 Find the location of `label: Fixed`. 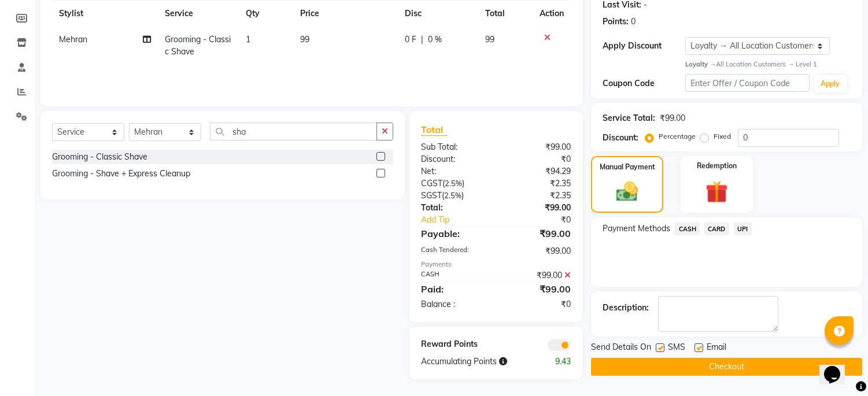

label: Fixed is located at coordinates (722, 137).